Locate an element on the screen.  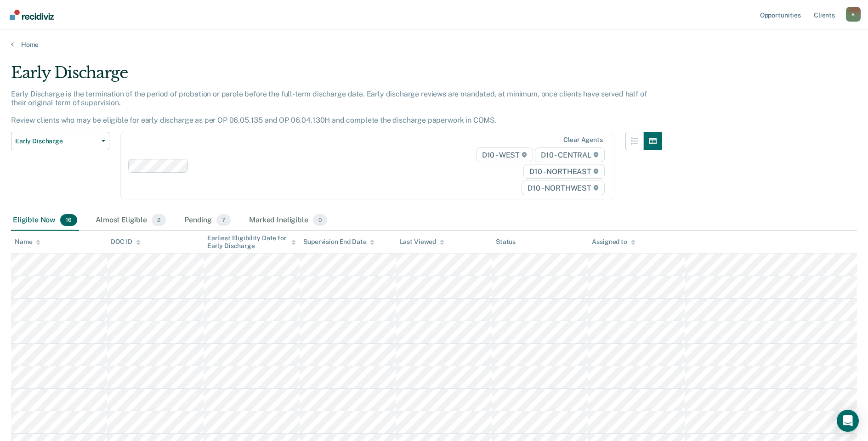
span: D10 - NORTHEAST is located at coordinates (564, 171).